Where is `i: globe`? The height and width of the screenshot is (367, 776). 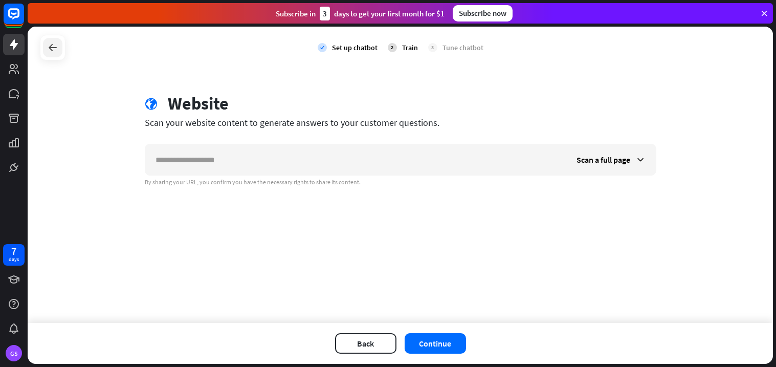
i: globe is located at coordinates (151, 104).